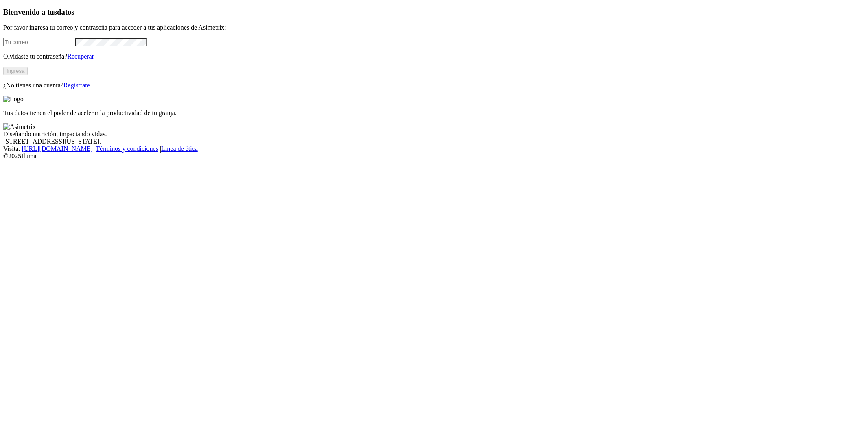 The image size is (868, 427). I want to click on button: Ingresa, so click(16, 71).